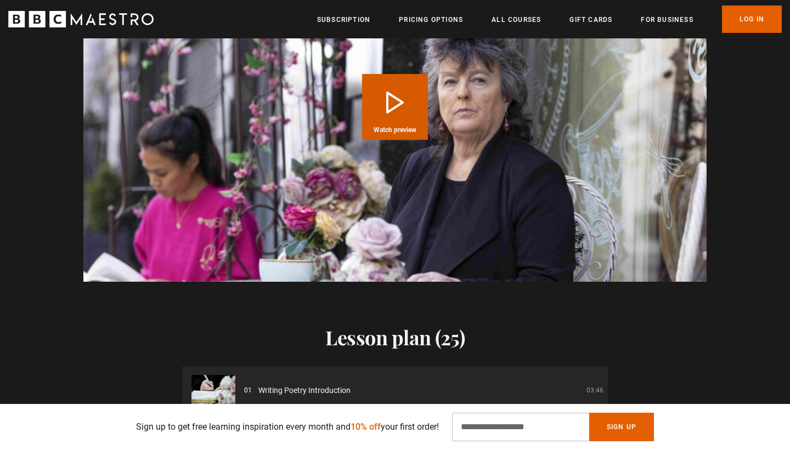 Image resolution: width=790 pixels, height=450 pixels. What do you see at coordinates (395, 107) in the screenshot?
I see `button: Play Course overview for Writing Poetry with Carol Ann Duffy` at bounding box center [395, 107].